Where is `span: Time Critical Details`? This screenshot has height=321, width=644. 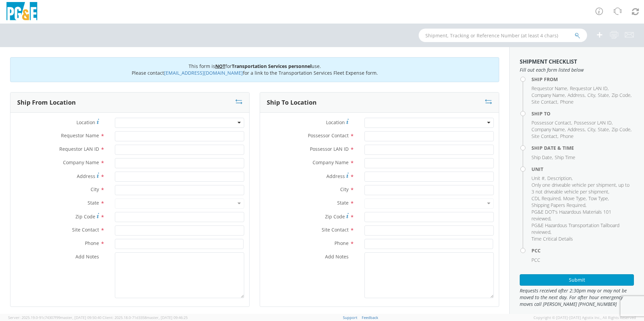 span: Time Critical Details is located at coordinates (552, 239).